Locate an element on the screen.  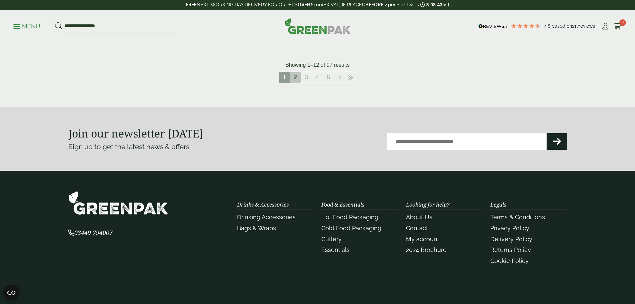
span: 03449 794007 is located at coordinates (90, 232).